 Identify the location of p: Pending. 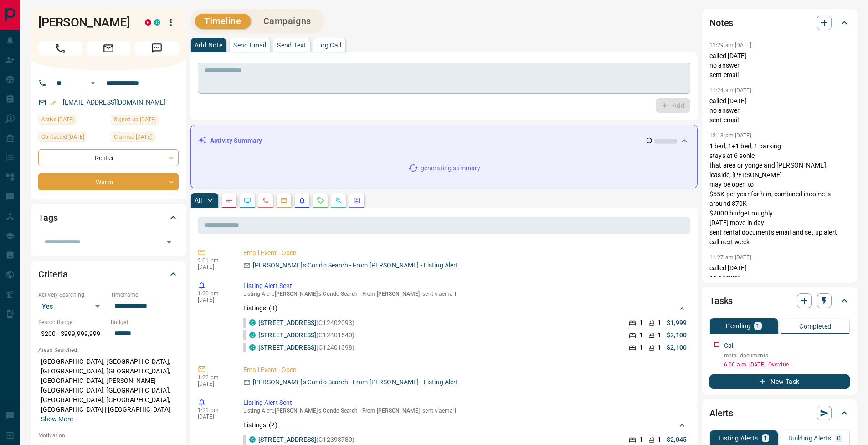
(738, 326).